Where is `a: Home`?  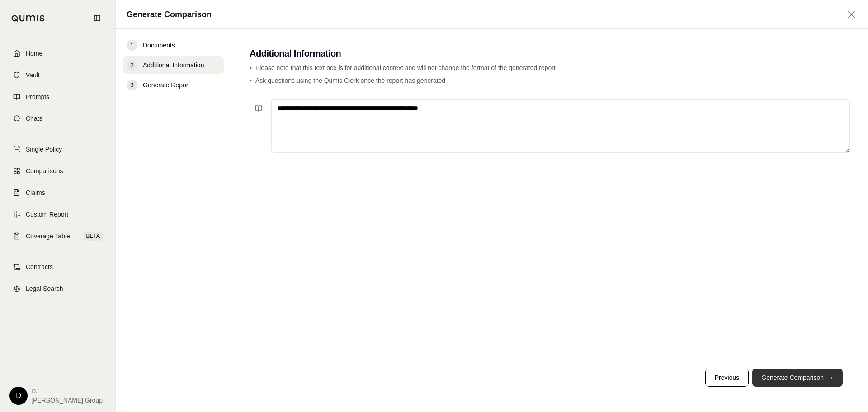 a: Home is located at coordinates (58, 54).